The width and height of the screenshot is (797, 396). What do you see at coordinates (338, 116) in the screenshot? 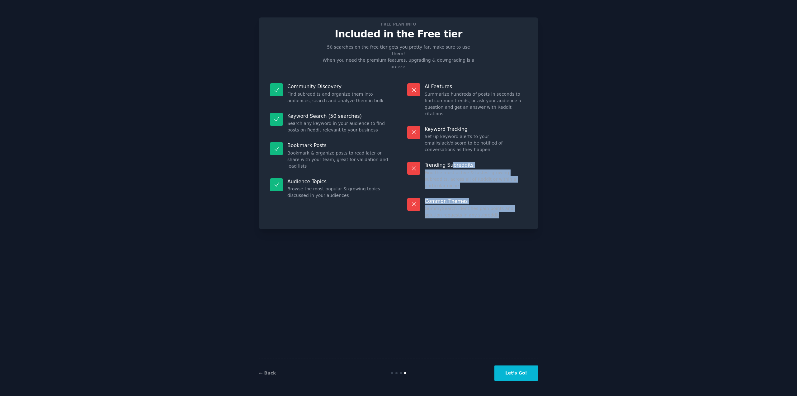
I see `p: Keyword Search (50 searches)` at bounding box center [338, 116].